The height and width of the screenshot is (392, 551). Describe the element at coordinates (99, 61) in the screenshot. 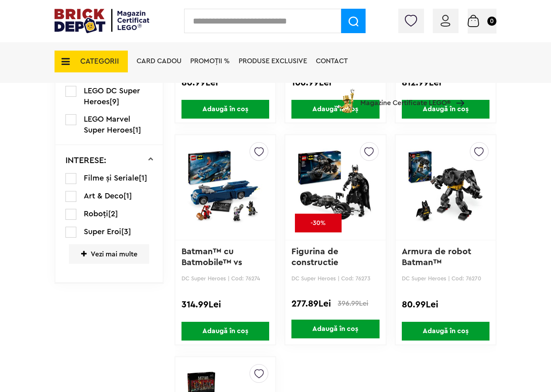

I see `span: CATEGORII` at that location.